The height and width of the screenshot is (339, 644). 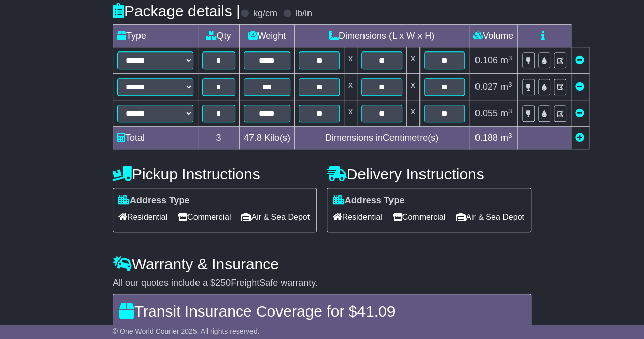 I want to click on span: 41.09, so click(x=376, y=311).